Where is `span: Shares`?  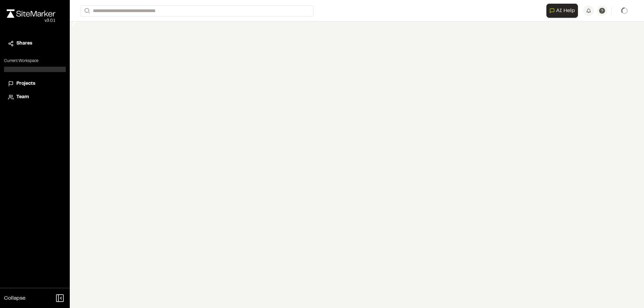 span: Shares is located at coordinates (24, 44).